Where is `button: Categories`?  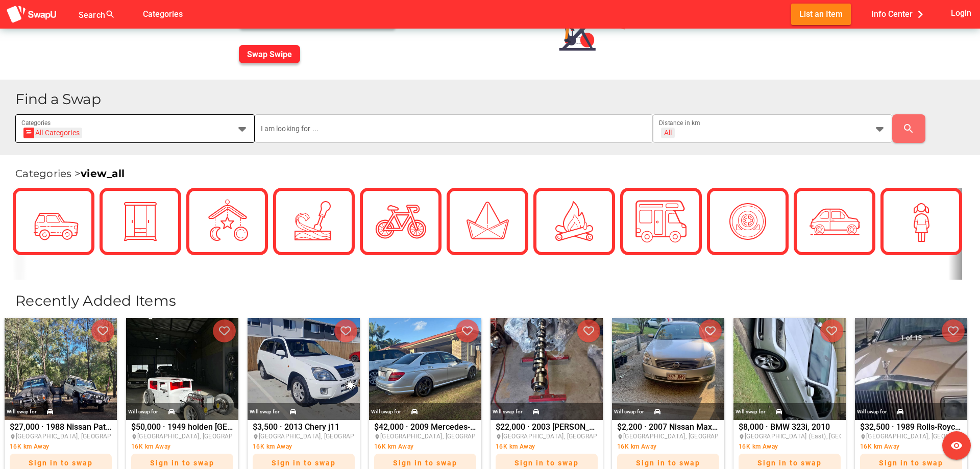 button: Categories is located at coordinates (163, 14).